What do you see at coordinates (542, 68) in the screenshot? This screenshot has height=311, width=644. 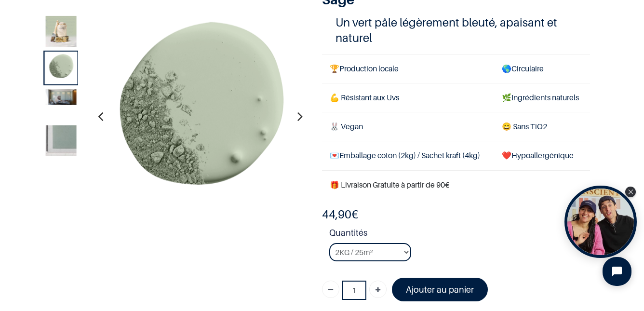 I see `td: Circulaire` at bounding box center [542, 68].